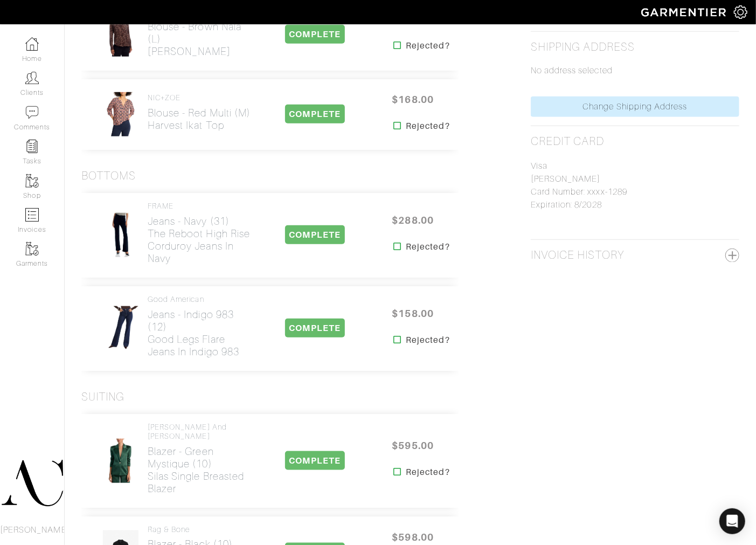 This screenshot has width=756, height=545. What do you see at coordinates (413, 220) in the screenshot?
I see `span: $288.00` at bounding box center [413, 220].